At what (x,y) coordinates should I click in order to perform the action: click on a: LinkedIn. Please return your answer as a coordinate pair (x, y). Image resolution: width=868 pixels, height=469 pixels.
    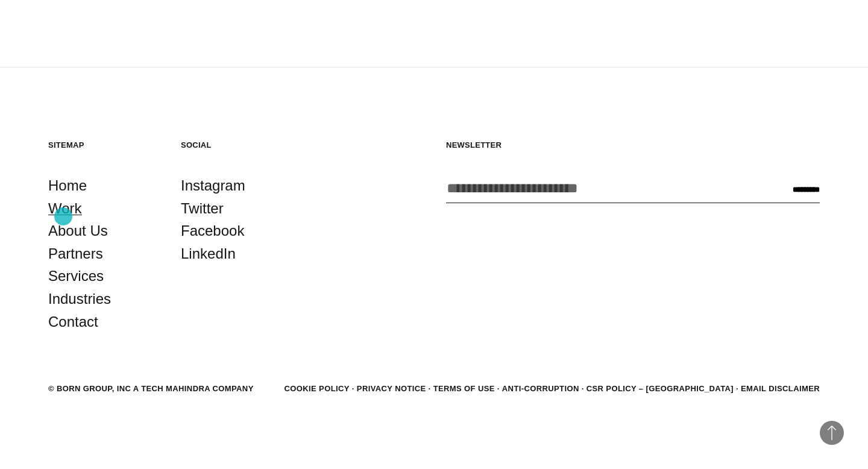
    Looking at the image, I should click on (208, 254).